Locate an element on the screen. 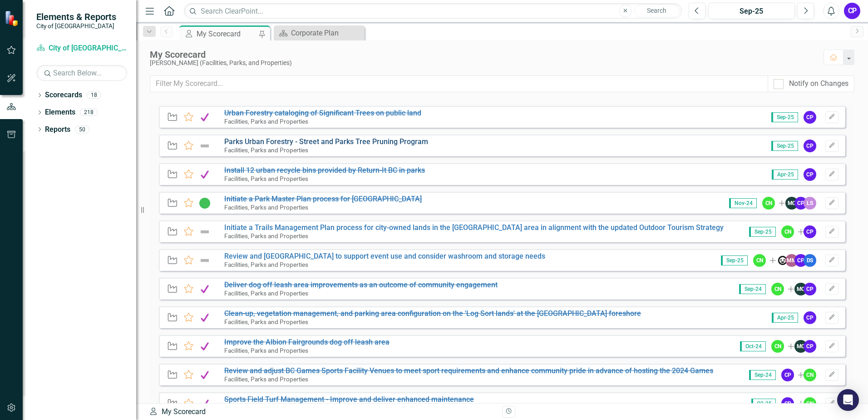 This screenshot has width=868, height=420. a: Corporate Plan is located at coordinates (319, 33).